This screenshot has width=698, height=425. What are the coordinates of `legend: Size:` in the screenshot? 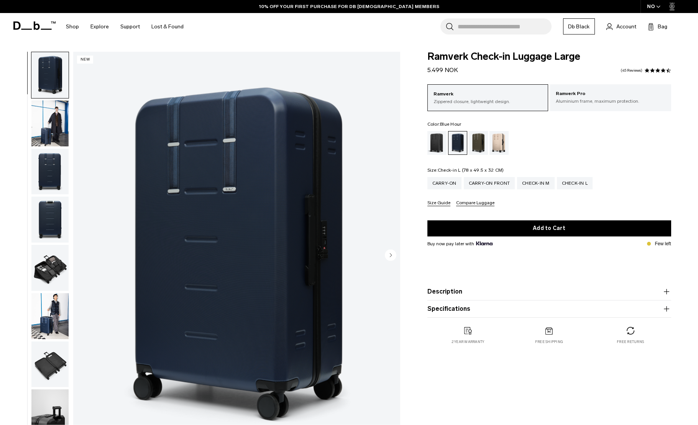 It's located at (466, 170).